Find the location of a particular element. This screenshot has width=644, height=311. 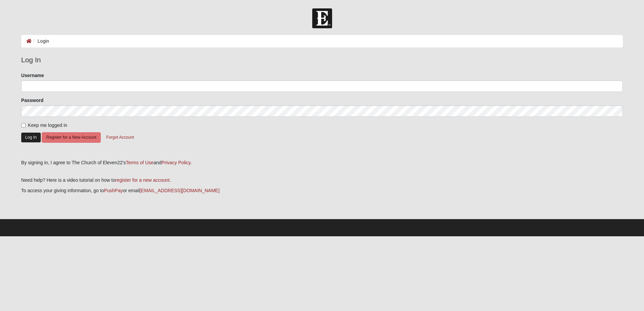

p: Need help? Here is a video tutorial on how to . is located at coordinates (322, 180).